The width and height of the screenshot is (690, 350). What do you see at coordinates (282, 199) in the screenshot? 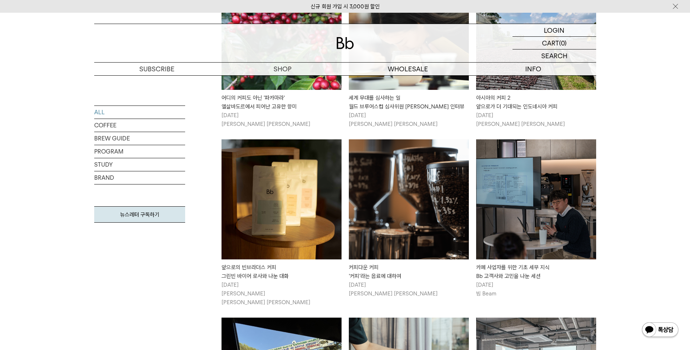
I see `img: 앞으로의 빈브라더스 커피 그린빈 바이어 로사와 나눈 대화` at bounding box center [282, 199].